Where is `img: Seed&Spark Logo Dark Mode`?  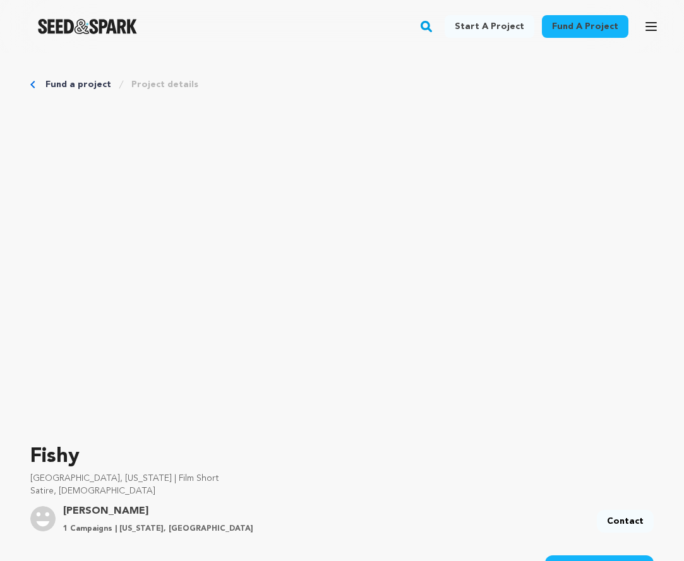 img: Seed&Spark Logo Dark Mode is located at coordinates (87, 27).